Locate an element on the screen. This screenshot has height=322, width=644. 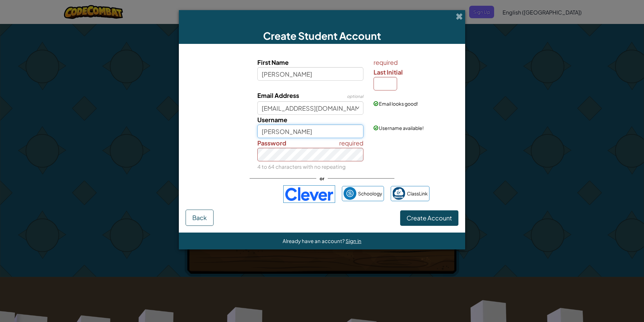
button: Back is located at coordinates (200, 218).